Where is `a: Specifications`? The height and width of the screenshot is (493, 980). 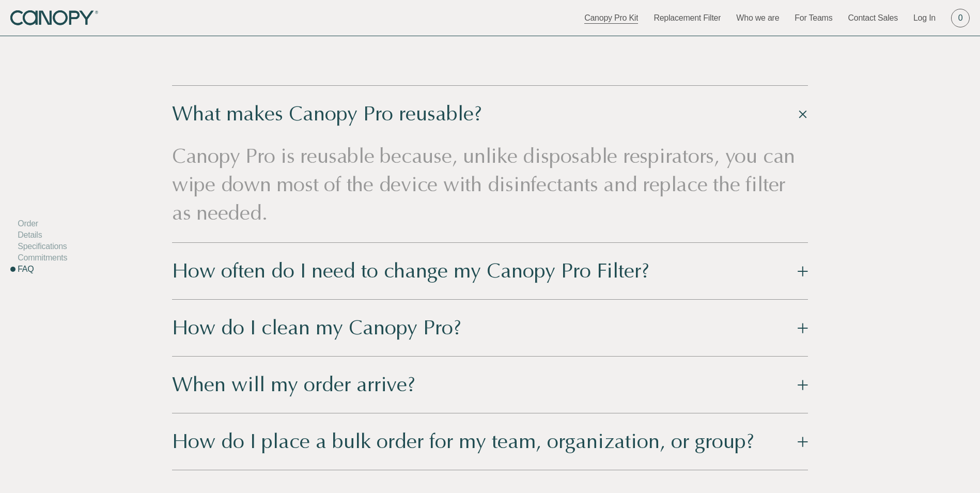 a: Specifications is located at coordinates (42, 246).